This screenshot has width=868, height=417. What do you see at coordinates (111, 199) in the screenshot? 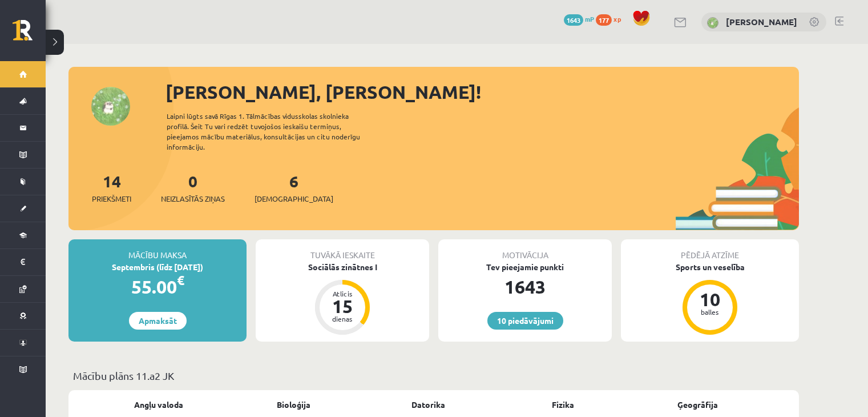
I see `span: Priekšmeti` at bounding box center [111, 199].